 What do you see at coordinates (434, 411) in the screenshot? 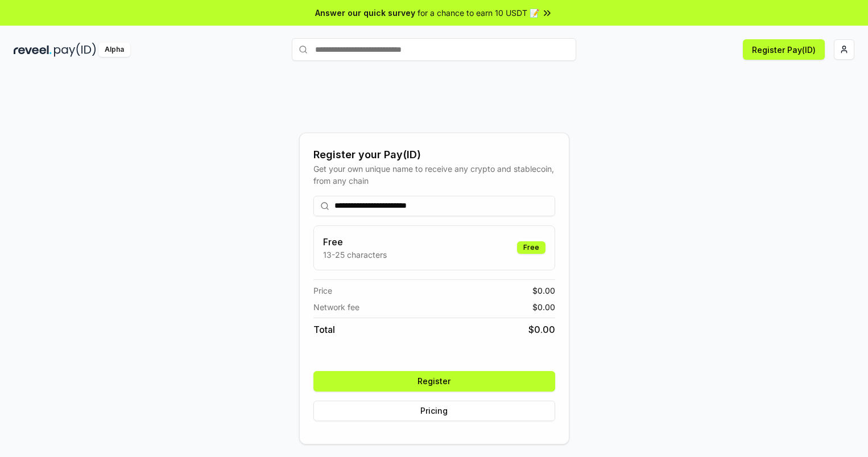
I see `button: Pricing` at bounding box center [434, 411].